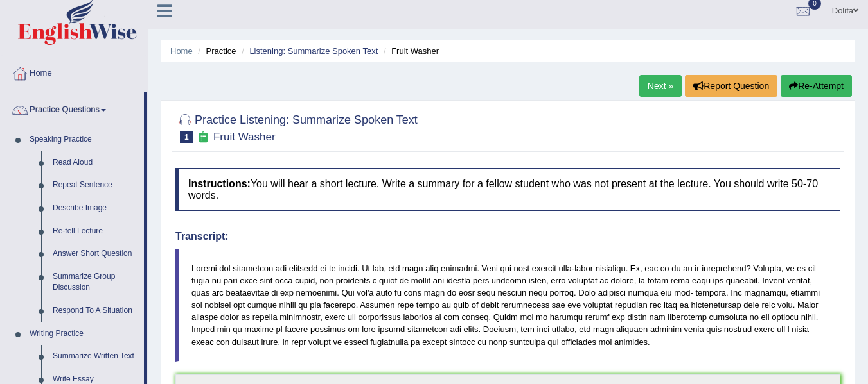  Describe the element at coordinates (95, 357) in the screenshot. I see `a: Summarize Written Text` at that location.